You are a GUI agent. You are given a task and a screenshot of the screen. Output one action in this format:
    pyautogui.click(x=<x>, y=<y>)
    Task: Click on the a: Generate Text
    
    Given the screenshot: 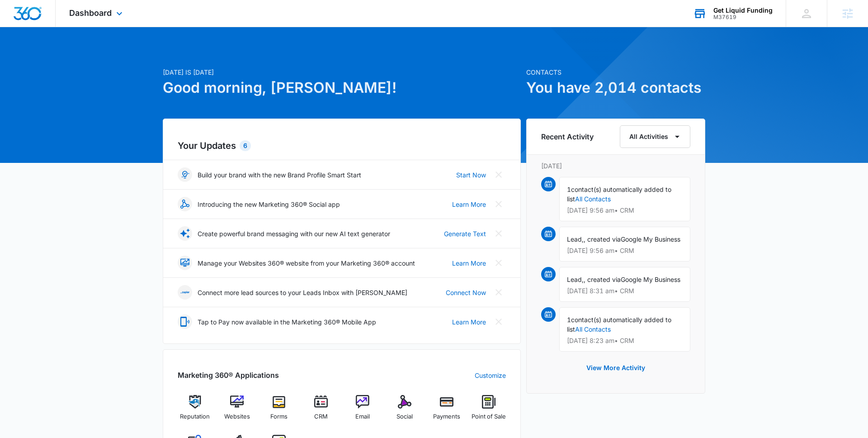 What is the action you would take?
    pyautogui.click(x=465, y=233)
    